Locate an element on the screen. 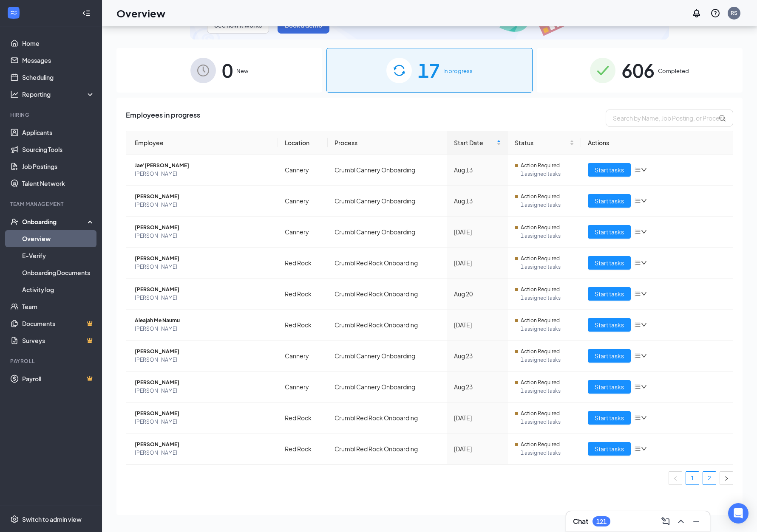 Image resolution: width=757 pixels, height=532 pixels. a: Onboarding Documents is located at coordinates (58, 273).